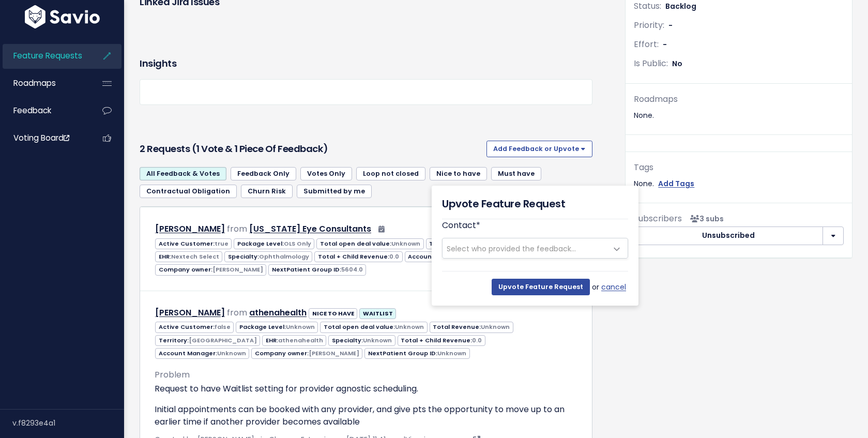 Image resolution: width=868 pixels, height=438 pixels. What do you see at coordinates (649, 25) in the screenshot?
I see `span: Priority:` at bounding box center [649, 25].